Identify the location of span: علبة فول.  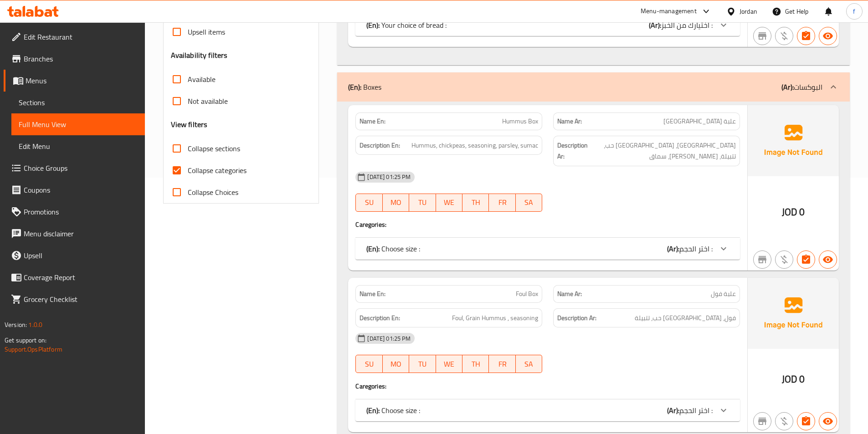
(723, 294).